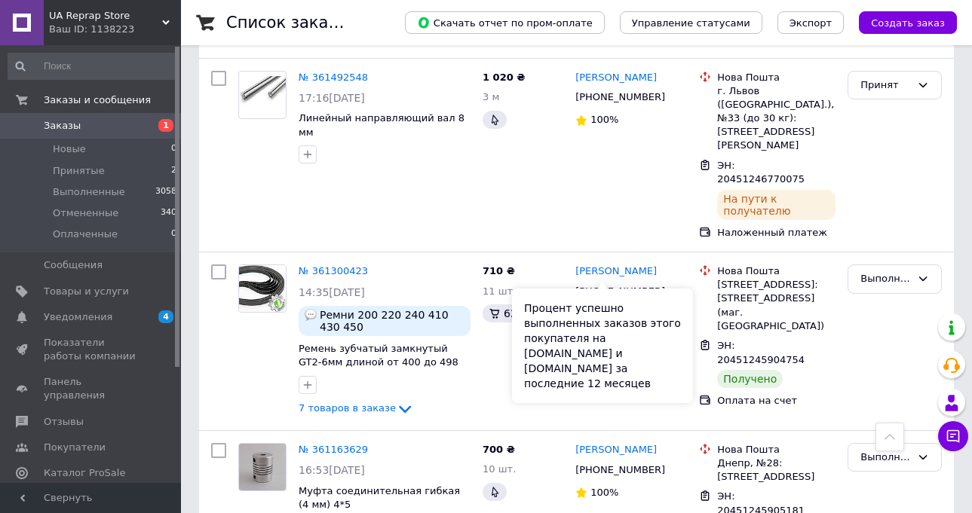 This screenshot has height=513, width=972. Describe the element at coordinates (85, 234) in the screenshot. I see `span: Оплаченные` at that location.